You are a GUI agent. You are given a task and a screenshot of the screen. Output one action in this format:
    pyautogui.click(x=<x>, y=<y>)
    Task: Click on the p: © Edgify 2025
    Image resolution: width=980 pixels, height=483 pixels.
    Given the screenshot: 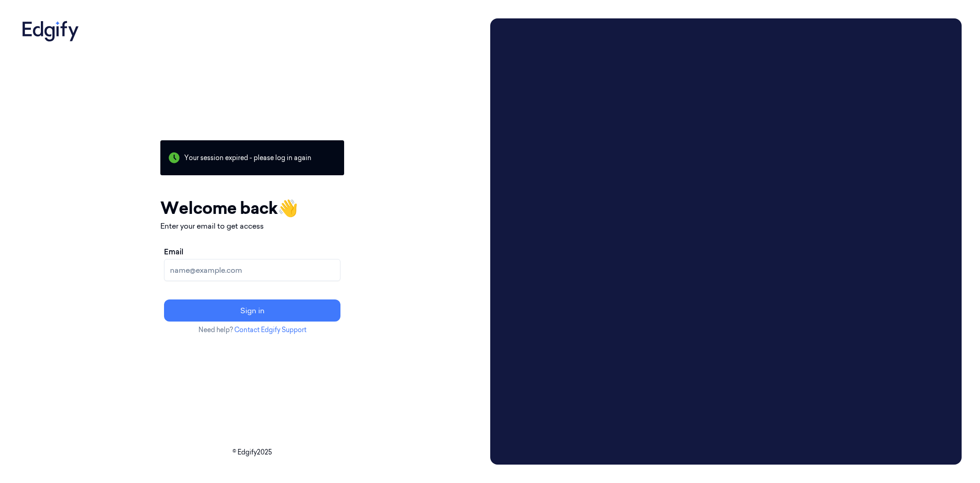 What is the action you would take?
    pyautogui.click(x=252, y=452)
    